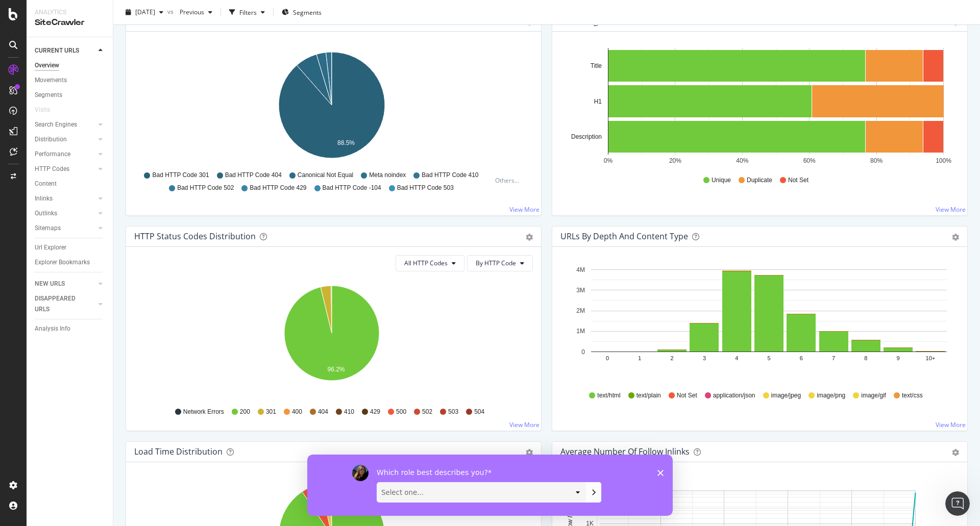  I want to click on div: Movements, so click(50, 81).